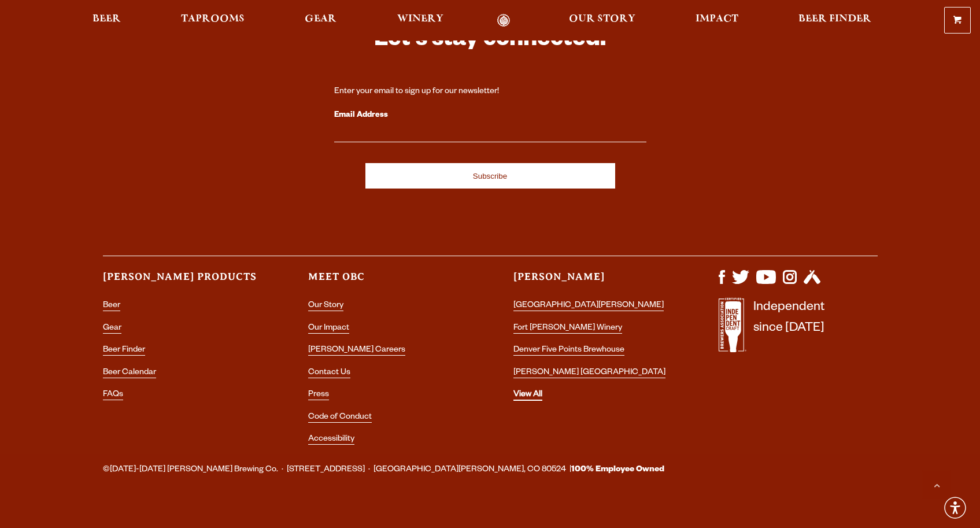 This screenshot has width=980, height=528. Describe the element at coordinates (329, 329) in the screenshot. I see `a: Our Impact` at that location.